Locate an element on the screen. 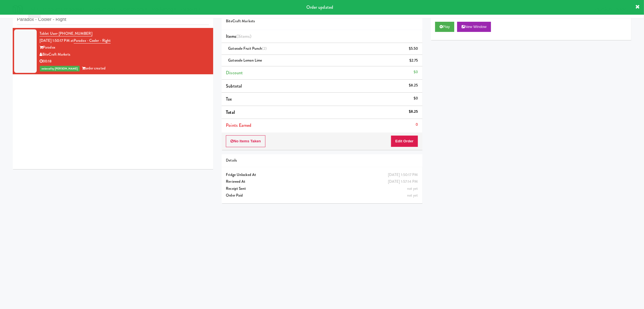  a: Paradox - Cooler - Right is located at coordinates (92, 40).